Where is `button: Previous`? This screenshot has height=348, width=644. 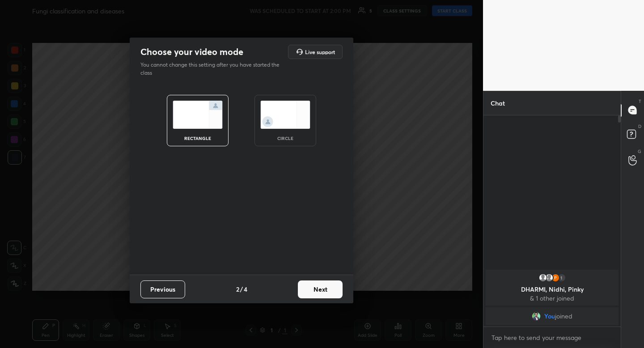
button: Previous is located at coordinates (163, 290).